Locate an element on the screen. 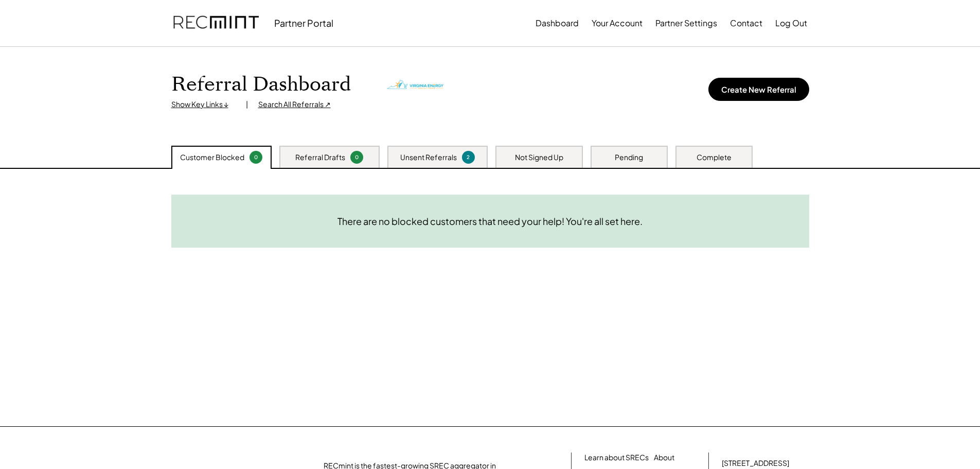  div: Unsent Referrals is located at coordinates (428, 157).